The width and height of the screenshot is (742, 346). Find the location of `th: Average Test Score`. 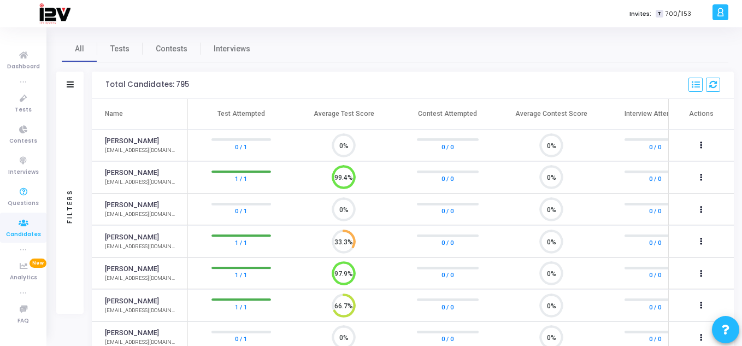

th: Average Test Score is located at coordinates (344, 114).